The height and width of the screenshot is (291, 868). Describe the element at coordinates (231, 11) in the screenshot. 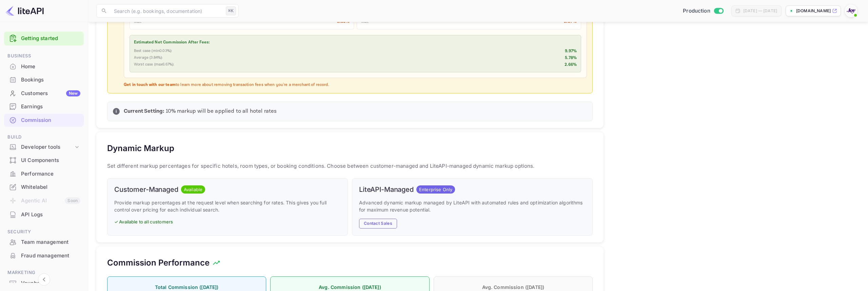

I see `div: ⌘K` at that location.